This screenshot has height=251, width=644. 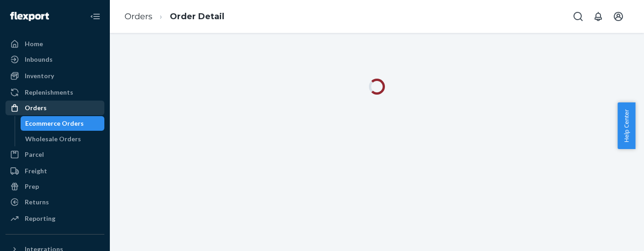 What do you see at coordinates (55, 187) in the screenshot?
I see `a: Prep` at bounding box center [55, 187].